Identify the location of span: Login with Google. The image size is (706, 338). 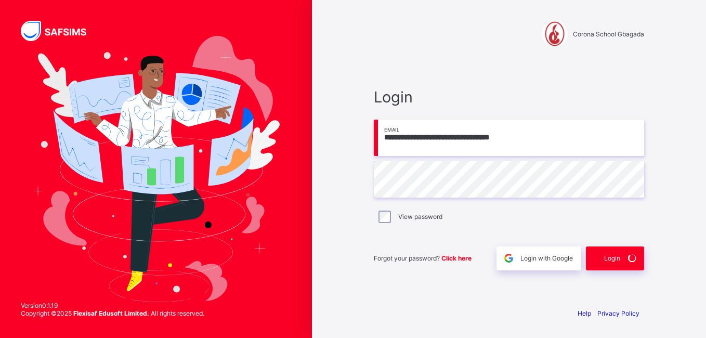
(547, 258).